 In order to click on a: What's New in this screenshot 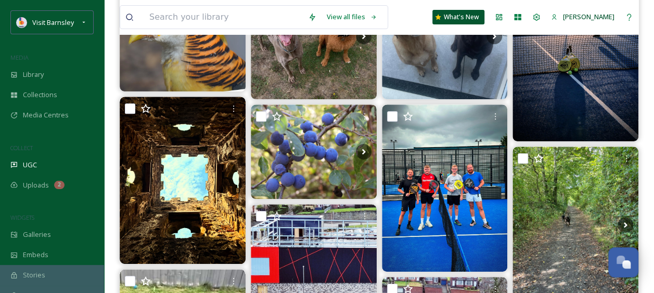, I will do `click(458, 17)`.